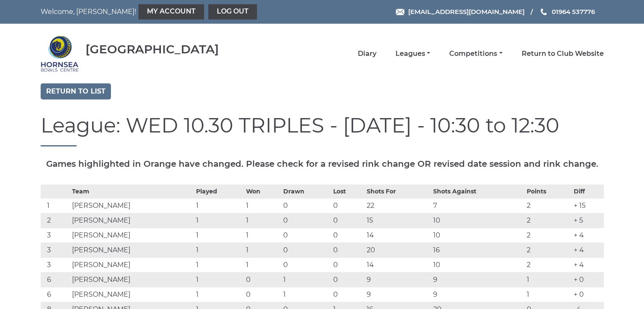 This screenshot has height=309, width=644. What do you see at coordinates (76, 92) in the screenshot?
I see `a: Return to list` at bounding box center [76, 92].